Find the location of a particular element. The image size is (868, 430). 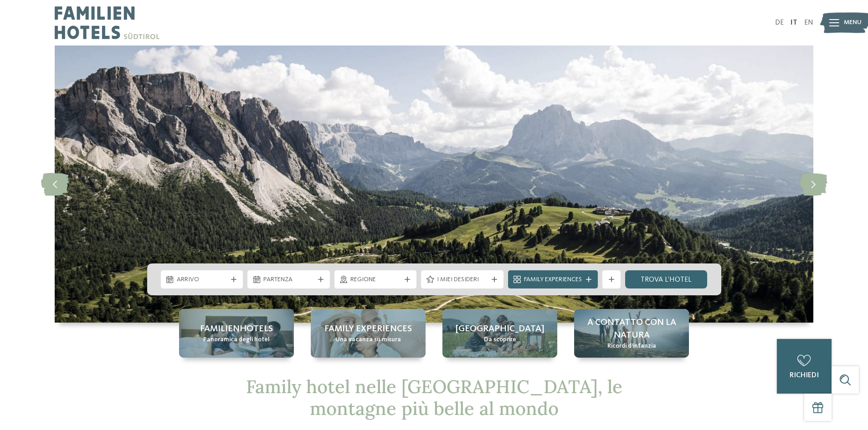

a: richiedi is located at coordinates (804, 367).